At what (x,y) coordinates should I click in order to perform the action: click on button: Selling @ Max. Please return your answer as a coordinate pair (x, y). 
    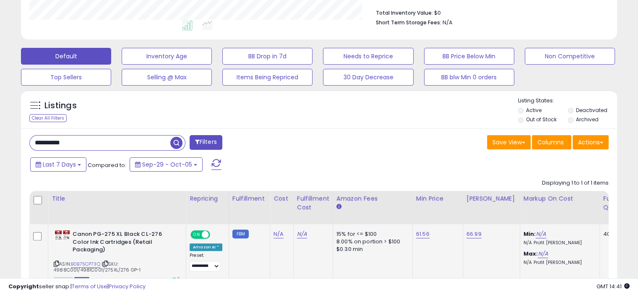
    Looking at the image, I should click on (166, 77).